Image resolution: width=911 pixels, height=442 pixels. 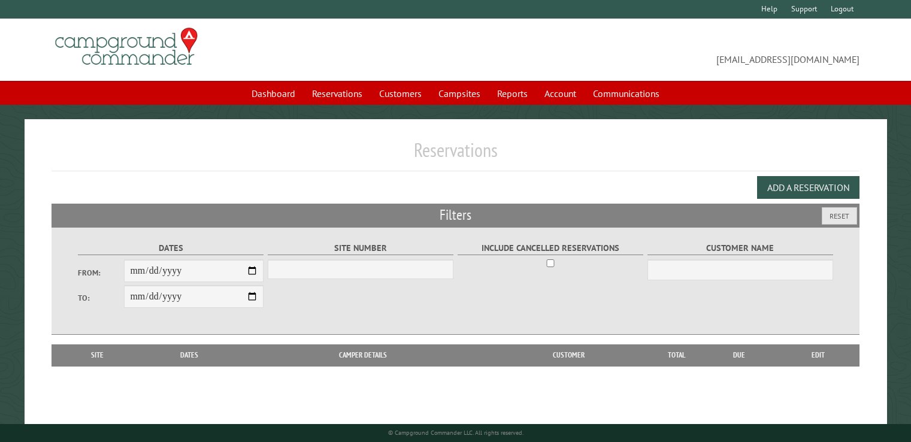 I want to click on a: Dashboard, so click(x=273, y=93).